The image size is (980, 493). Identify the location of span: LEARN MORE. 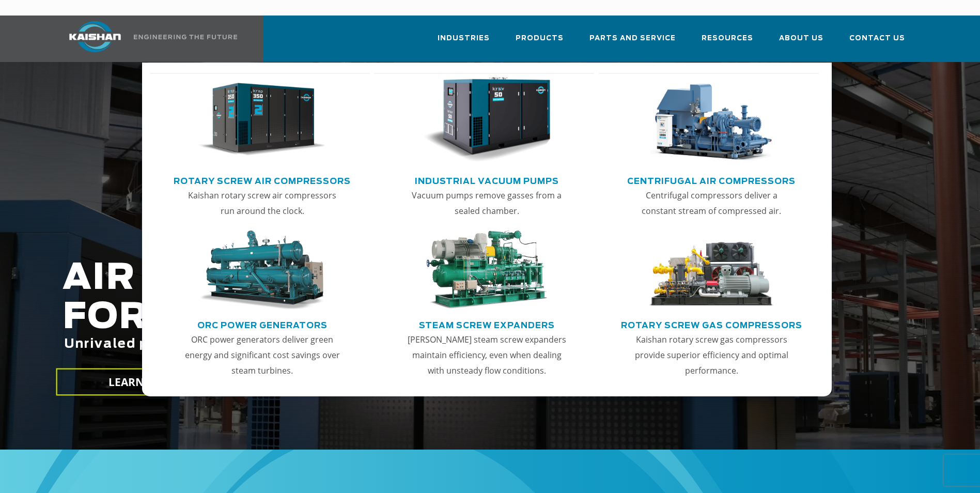
(144, 382).